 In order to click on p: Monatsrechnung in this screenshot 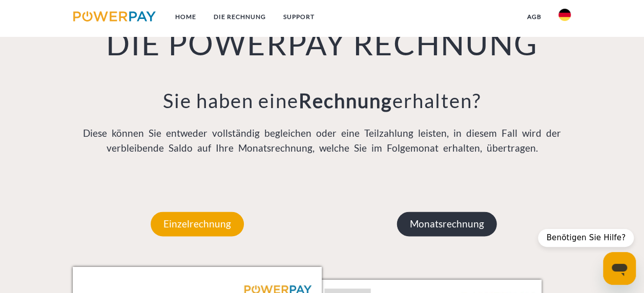, I will do `click(446, 224)`.